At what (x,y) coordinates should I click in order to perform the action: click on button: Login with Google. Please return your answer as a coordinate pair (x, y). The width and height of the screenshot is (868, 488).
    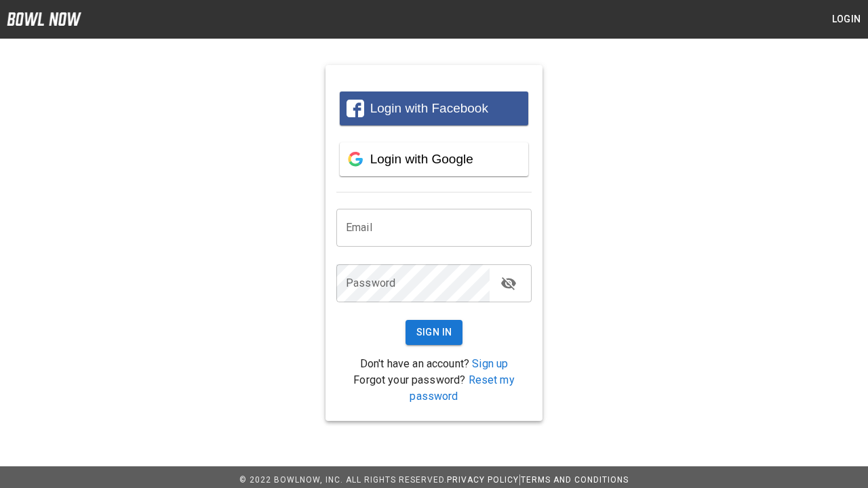
    Looking at the image, I should click on (434, 159).